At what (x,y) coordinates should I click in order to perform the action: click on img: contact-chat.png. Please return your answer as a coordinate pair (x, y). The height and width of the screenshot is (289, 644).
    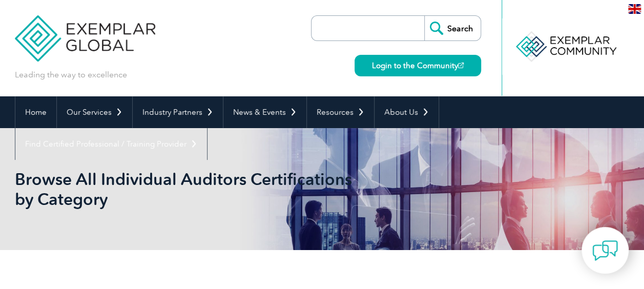
    Looking at the image, I should click on (605, 251).